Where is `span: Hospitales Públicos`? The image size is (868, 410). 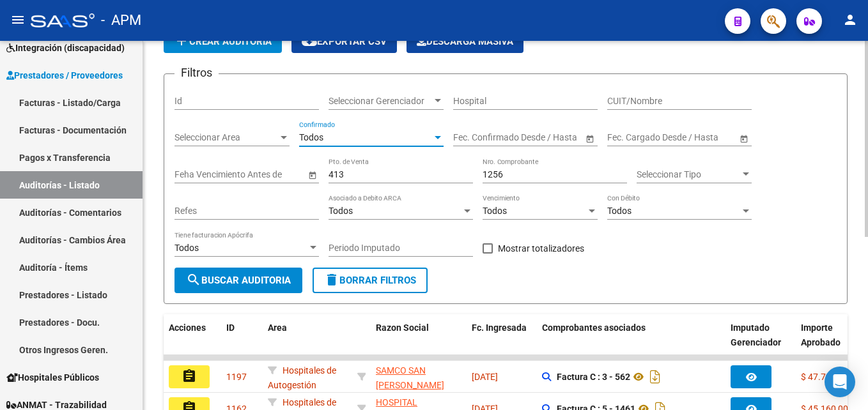
span: Hospitales Públicos is located at coordinates (53, 378).